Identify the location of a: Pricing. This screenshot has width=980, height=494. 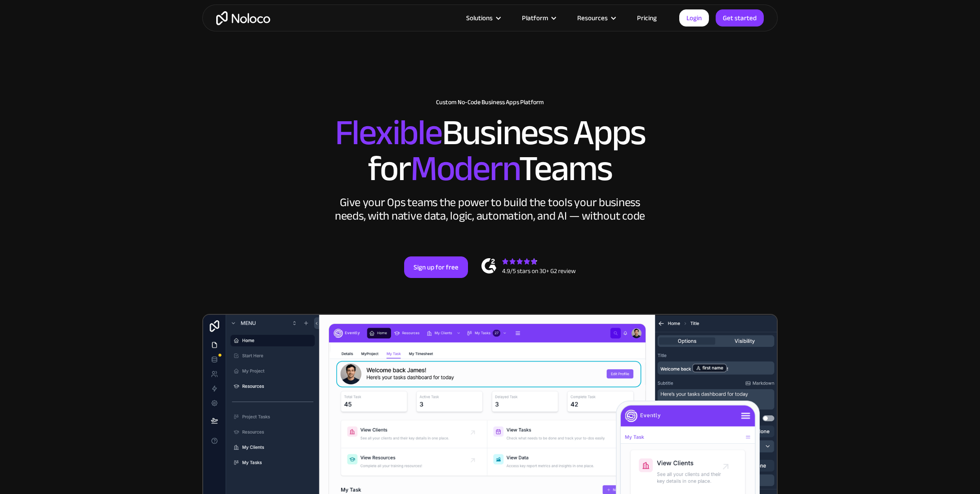
(647, 18).